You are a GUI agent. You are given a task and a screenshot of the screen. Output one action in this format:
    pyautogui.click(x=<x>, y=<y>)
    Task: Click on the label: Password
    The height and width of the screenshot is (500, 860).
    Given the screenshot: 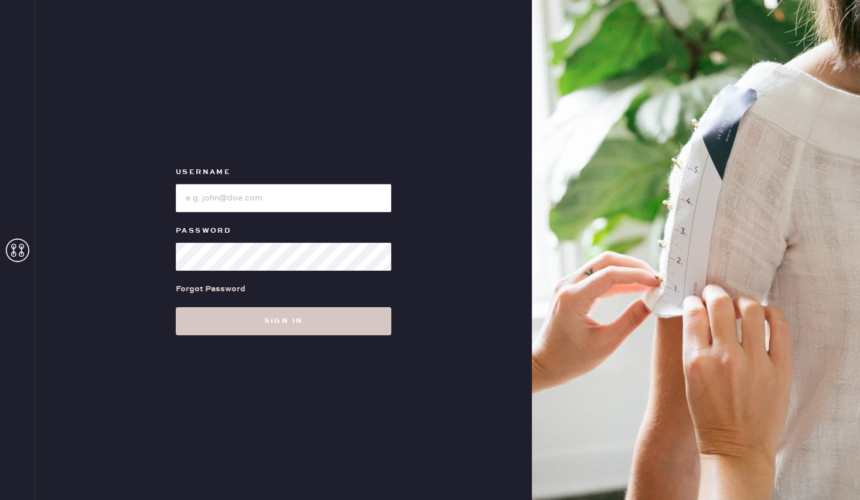 What is the action you would take?
    pyautogui.click(x=283, y=231)
    